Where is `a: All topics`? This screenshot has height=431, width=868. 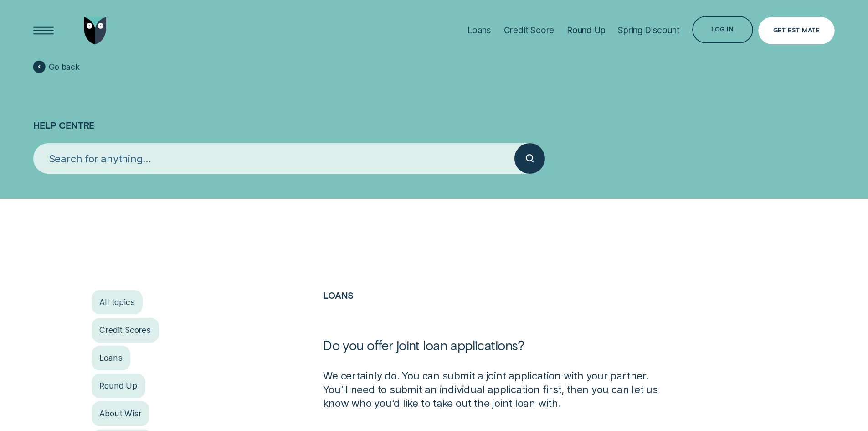 a: All topics is located at coordinates (117, 302).